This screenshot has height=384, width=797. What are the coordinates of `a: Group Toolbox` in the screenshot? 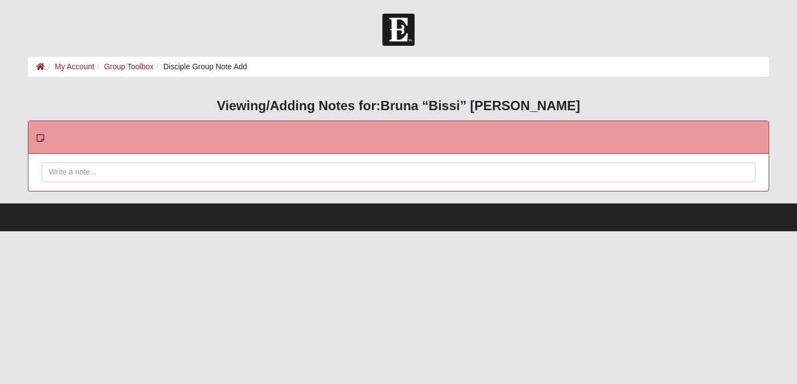 It's located at (128, 67).